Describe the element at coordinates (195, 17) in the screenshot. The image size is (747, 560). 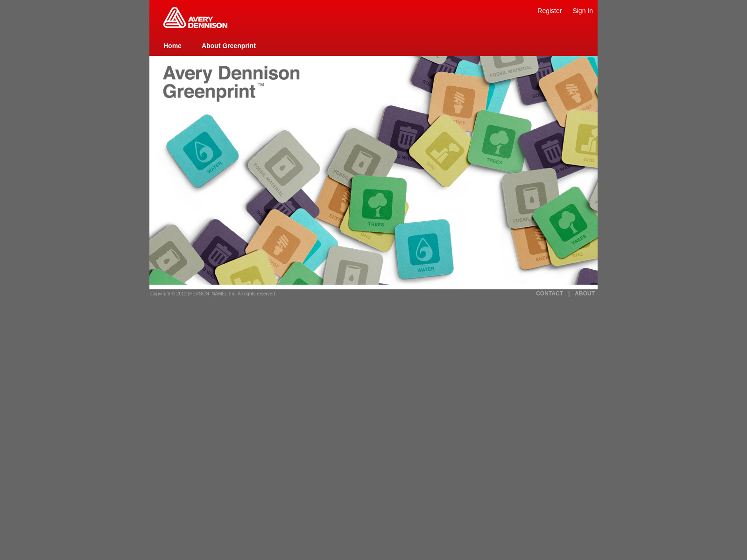
I see `img: Home` at that location.